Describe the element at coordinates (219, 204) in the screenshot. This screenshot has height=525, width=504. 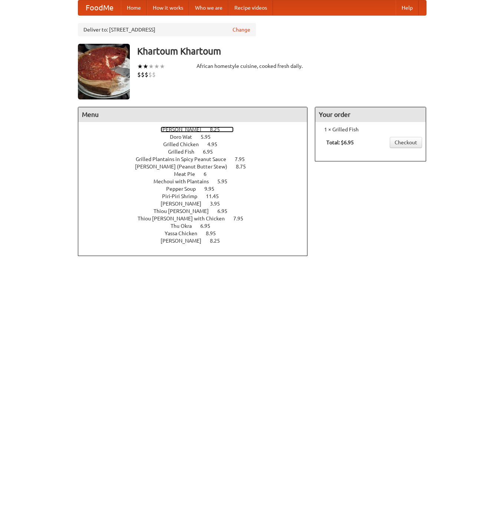
I see `span: 3.95` at that location.